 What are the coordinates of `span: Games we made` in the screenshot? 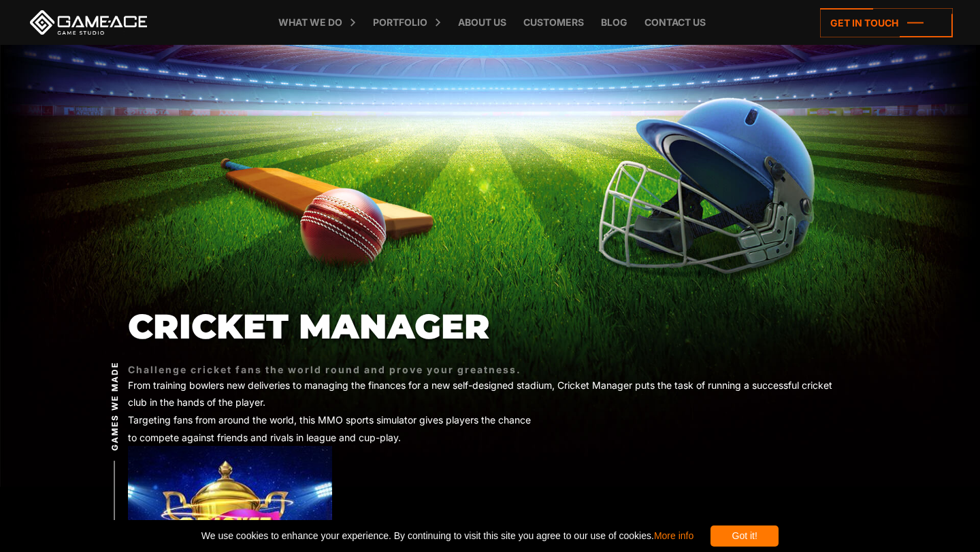 It's located at (114, 405).